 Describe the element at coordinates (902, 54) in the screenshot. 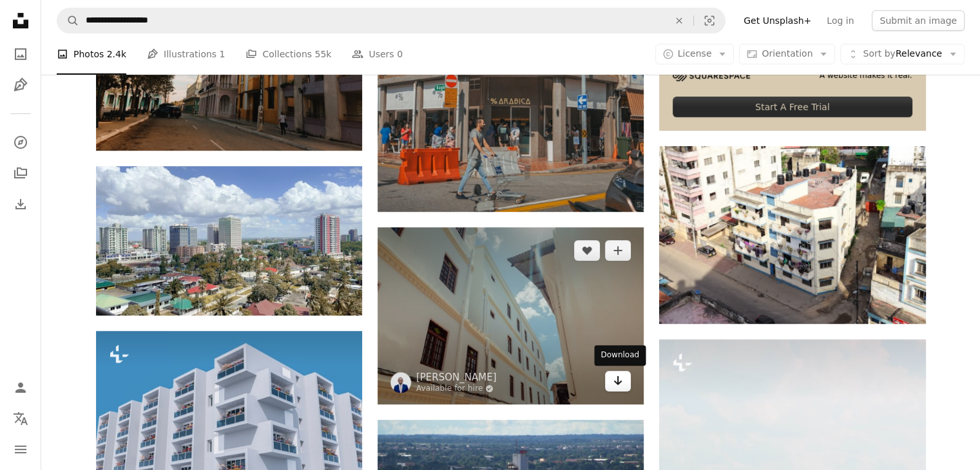

I see `span: Relevance` at that location.